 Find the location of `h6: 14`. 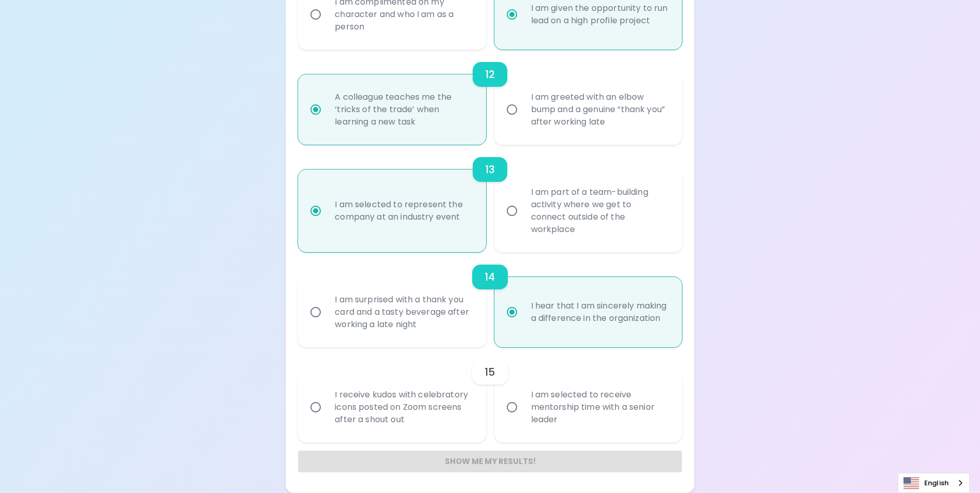

h6: 14 is located at coordinates (490, 277).